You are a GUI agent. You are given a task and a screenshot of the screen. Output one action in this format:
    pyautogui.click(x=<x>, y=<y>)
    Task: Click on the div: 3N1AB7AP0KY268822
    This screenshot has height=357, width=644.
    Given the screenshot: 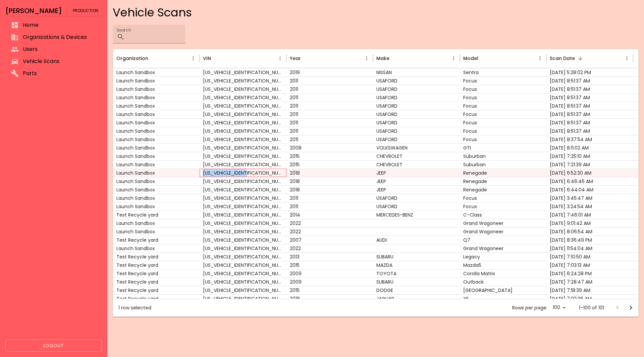 What is the action you would take?
    pyautogui.click(x=242, y=72)
    